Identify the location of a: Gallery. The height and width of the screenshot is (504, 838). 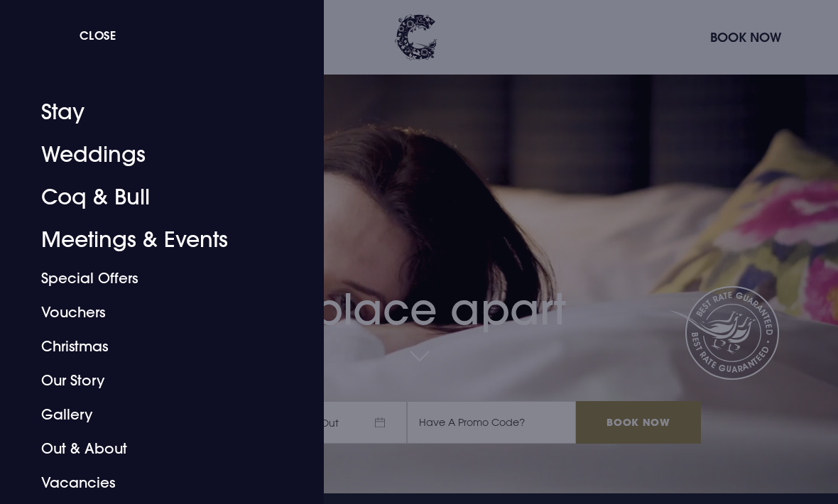
(152, 415).